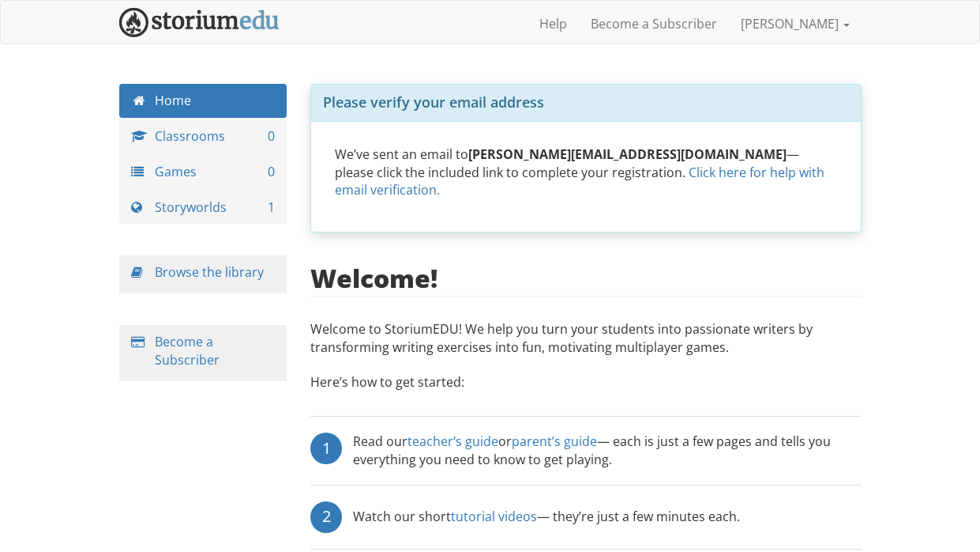 This screenshot has width=980, height=552. Describe the element at coordinates (554, 441) in the screenshot. I see `a: parent’s guide` at that location.